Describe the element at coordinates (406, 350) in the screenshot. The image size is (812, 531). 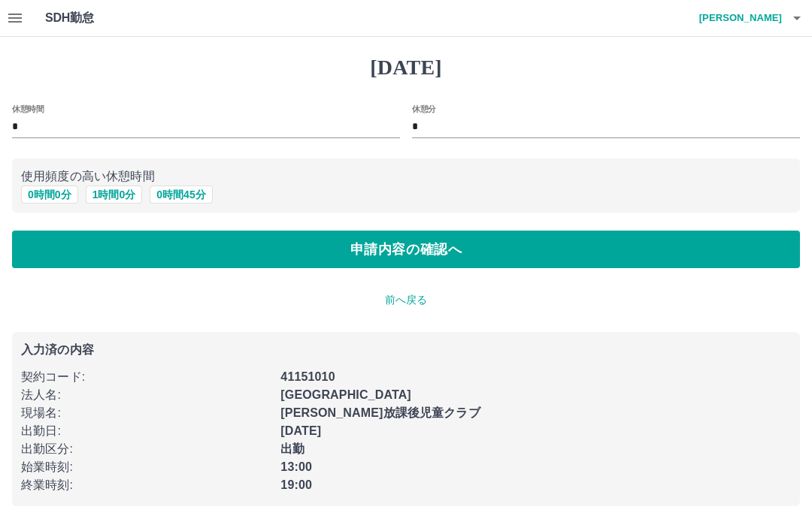
I see `p: 入力済の内容` at that location.